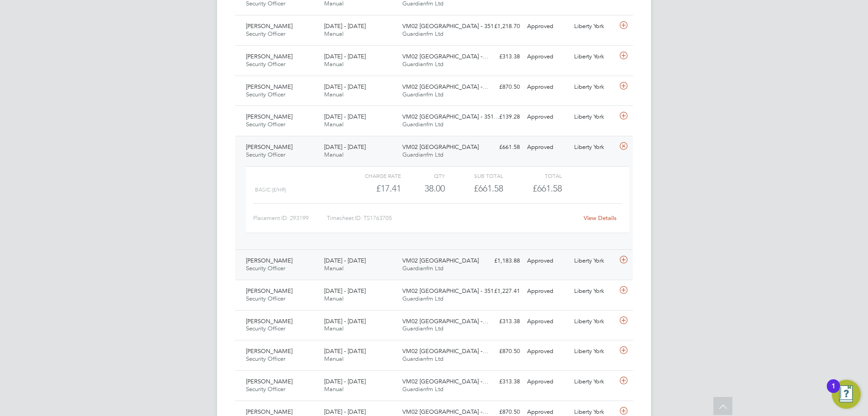  I want to click on div: £17.41, so click(372, 189).